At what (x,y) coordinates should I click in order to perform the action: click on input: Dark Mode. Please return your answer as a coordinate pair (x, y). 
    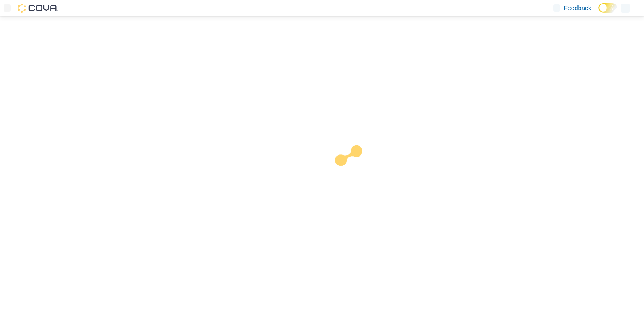
    Looking at the image, I should click on (608, 8).